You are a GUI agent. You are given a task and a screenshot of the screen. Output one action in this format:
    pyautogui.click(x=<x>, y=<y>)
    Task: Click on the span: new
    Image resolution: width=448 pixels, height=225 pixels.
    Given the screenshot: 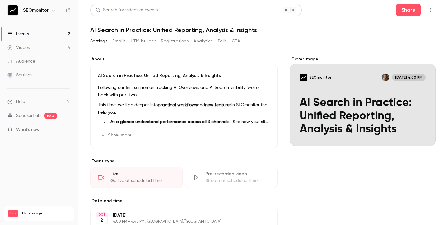 What is the action you would take?
    pyautogui.click(x=51, y=116)
    